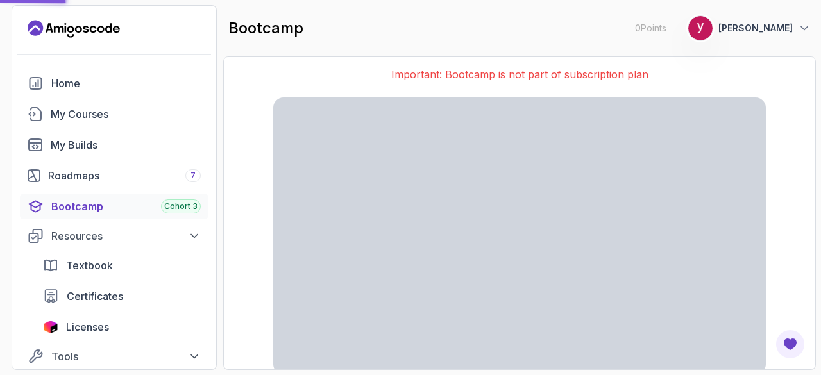 Image resolution: width=821 pixels, height=375 pixels. Describe the element at coordinates (51, 327) in the screenshot. I see `img: jetbrains icon` at that location.